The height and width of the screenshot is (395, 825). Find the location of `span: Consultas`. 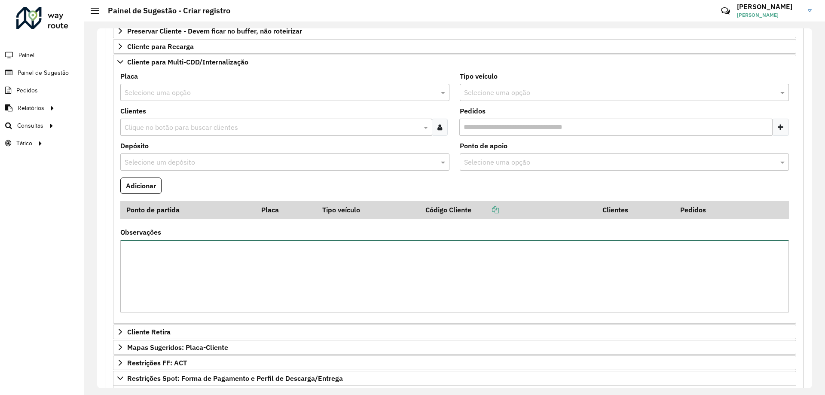

span: Consultas is located at coordinates (30, 125).